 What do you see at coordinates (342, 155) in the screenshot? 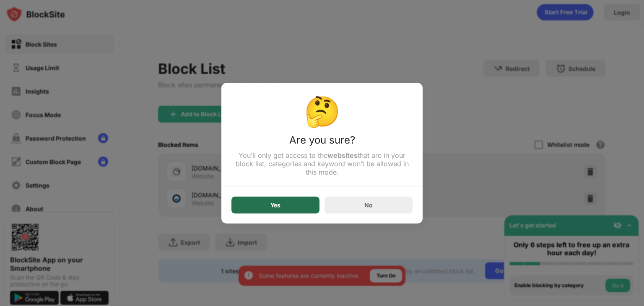
I see `strong: websites` at bounding box center [342, 155].